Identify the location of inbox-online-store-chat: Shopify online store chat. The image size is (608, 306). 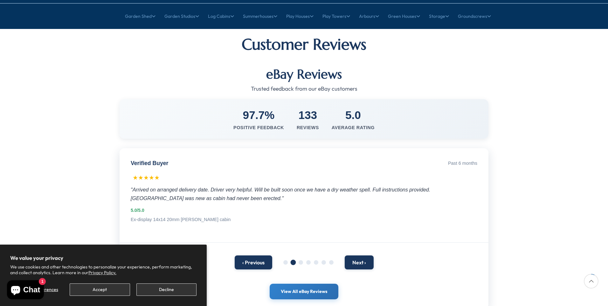
(25, 290).